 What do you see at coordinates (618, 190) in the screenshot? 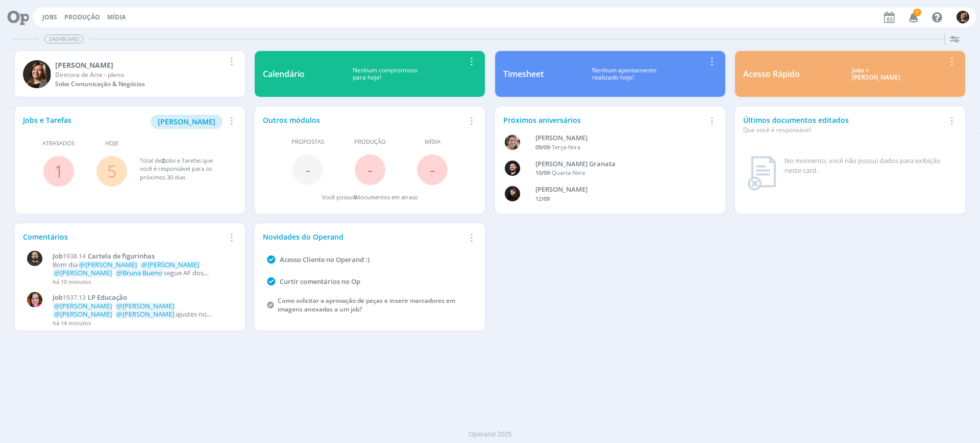
I see `div: Luana da Silva de Andrade` at bounding box center [618, 190].